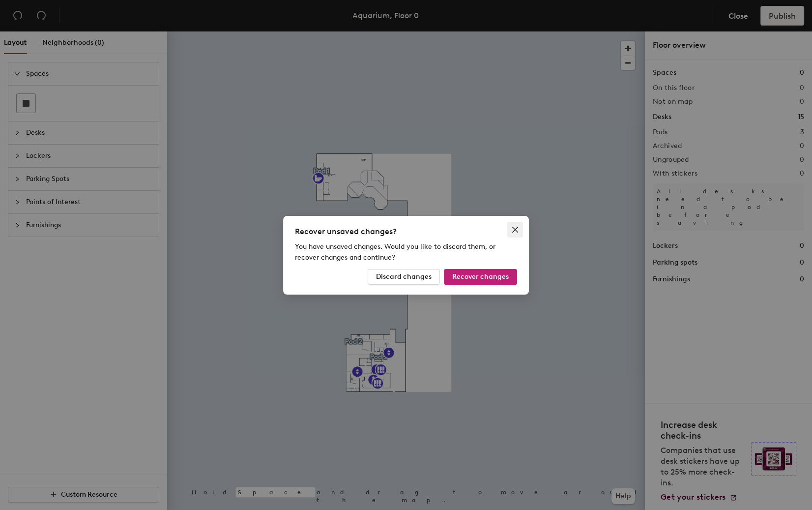  Describe the element at coordinates (481, 277) in the screenshot. I see `button: Recover changes` at that location.